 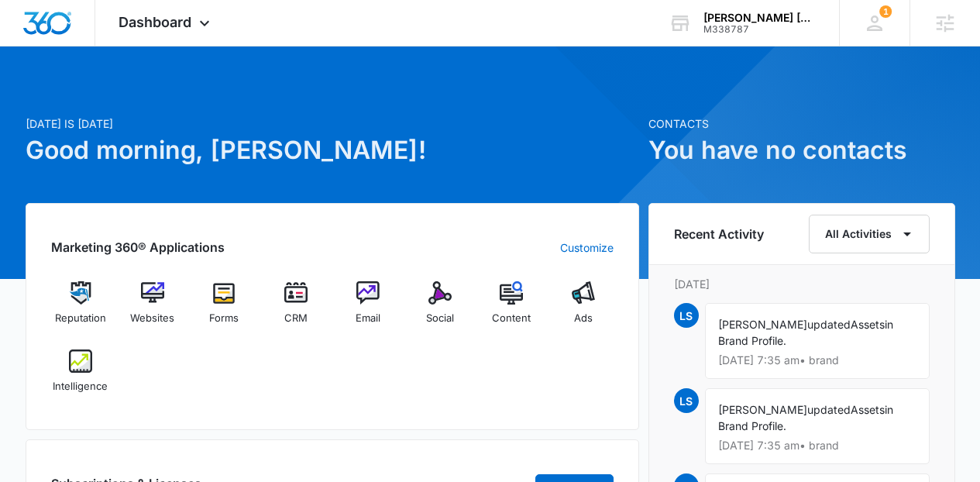 What do you see at coordinates (224, 318) in the screenshot?
I see `span: Forms` at bounding box center [224, 318].